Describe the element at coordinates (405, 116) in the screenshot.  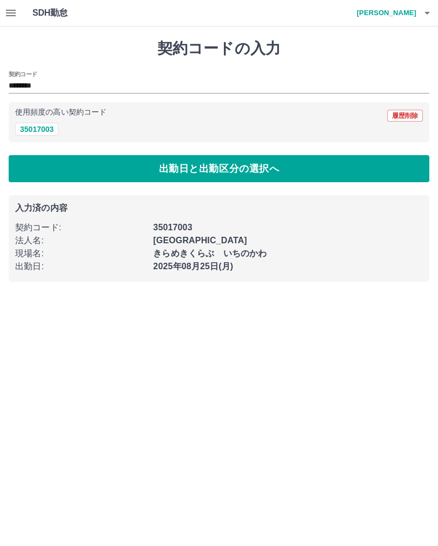
I see `button: 履歴削除` at that location.